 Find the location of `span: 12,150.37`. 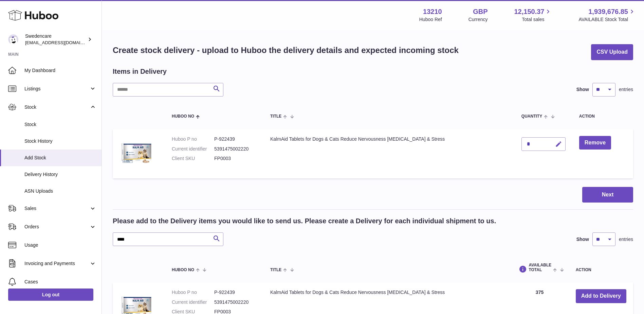

span: 12,150.37 is located at coordinates (529, 12).